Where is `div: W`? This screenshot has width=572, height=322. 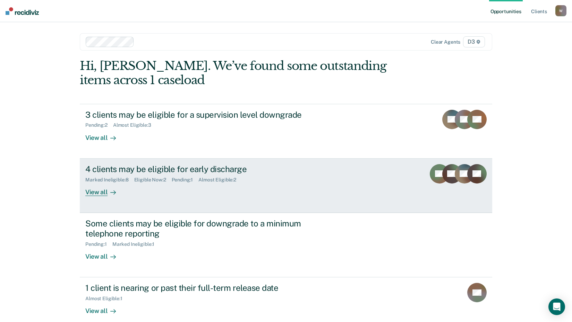 div: W is located at coordinates (561, 11).